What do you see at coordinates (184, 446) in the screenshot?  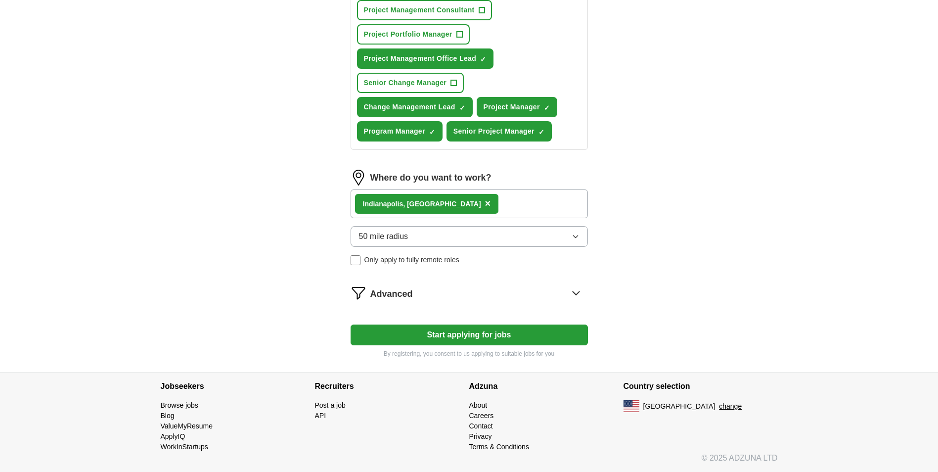 I see `a: WorkInStartups` at bounding box center [184, 446].